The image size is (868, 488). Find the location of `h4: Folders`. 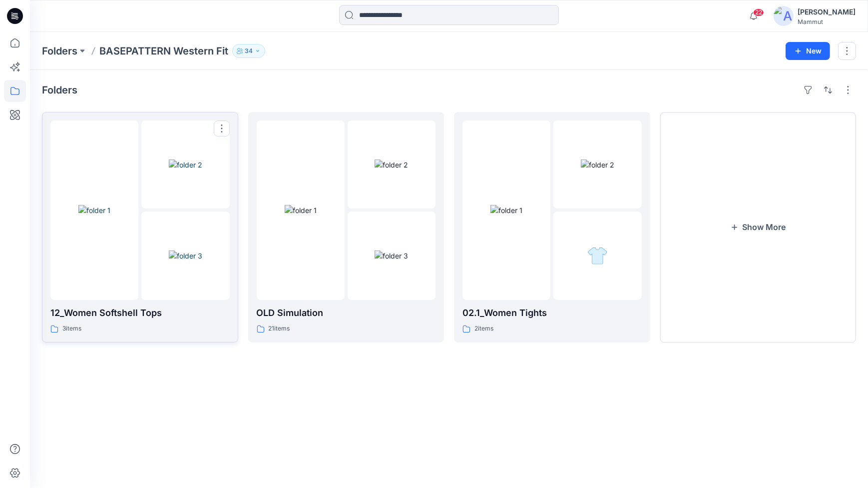

h4: Folders is located at coordinates (60, 90).